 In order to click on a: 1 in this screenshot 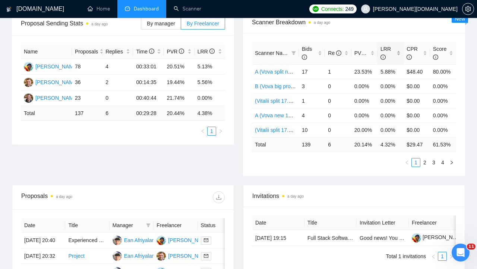, I will do `click(416, 162)`.